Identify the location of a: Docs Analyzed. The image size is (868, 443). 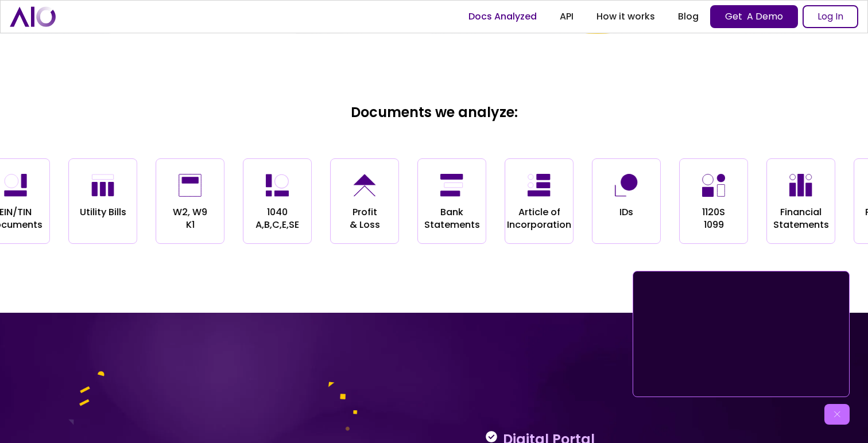
(502, 17).